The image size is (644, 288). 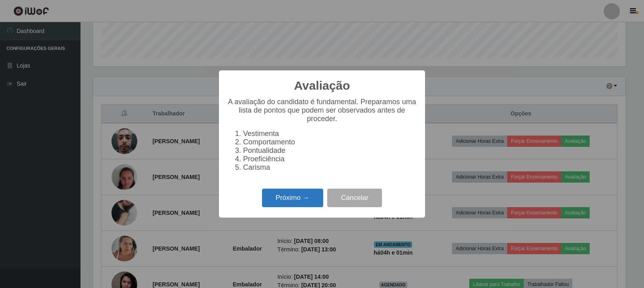 I want to click on button: Cancelar, so click(x=354, y=198).